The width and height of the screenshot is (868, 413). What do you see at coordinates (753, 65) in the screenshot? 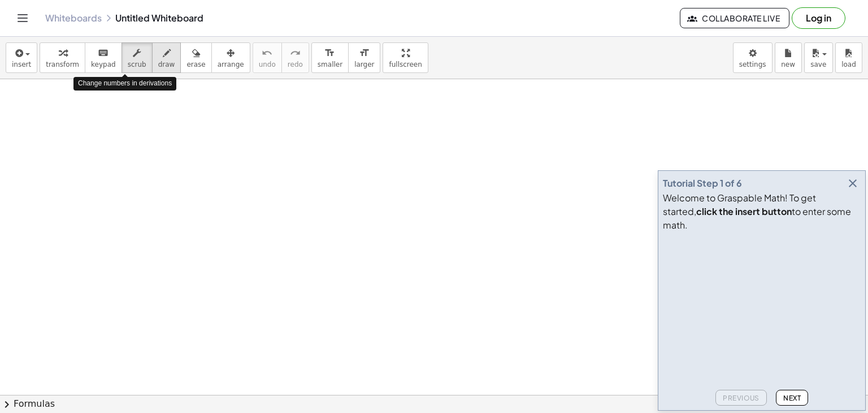
I see `span: settings` at bounding box center [753, 65].